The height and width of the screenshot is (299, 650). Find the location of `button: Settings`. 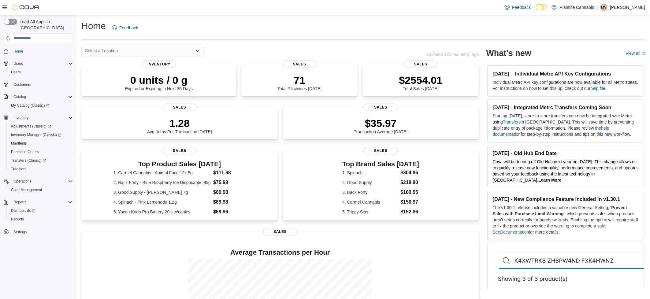

button: Settings is located at coordinates (38, 232).